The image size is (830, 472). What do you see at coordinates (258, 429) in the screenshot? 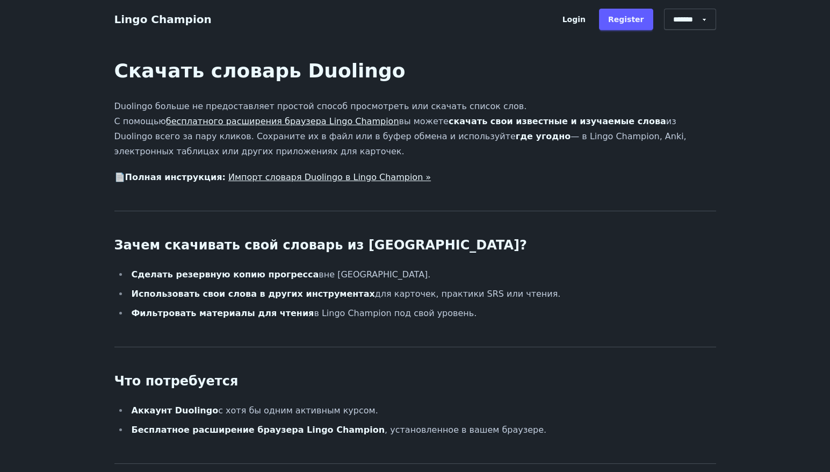
I see `strong: Бесплатное расширение браузера Lingo Champion` at bounding box center [258, 429].